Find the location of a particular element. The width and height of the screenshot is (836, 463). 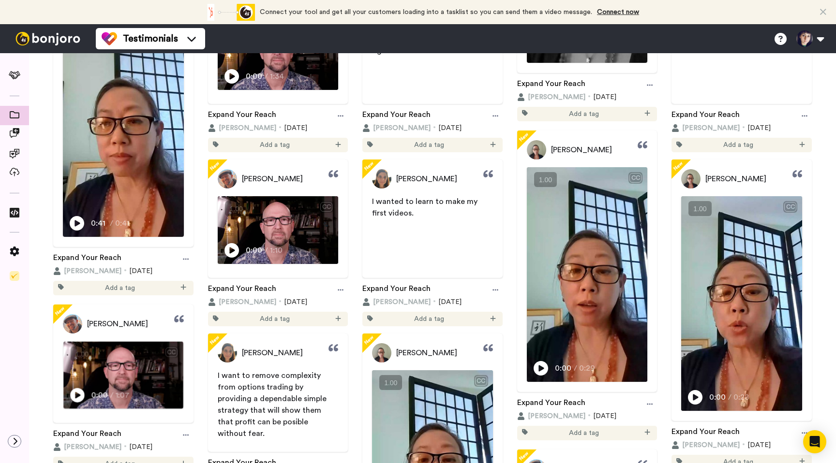

span: I want to remove complexity from options trading by providing a dependable simple strategy that w... is located at coordinates (273, 405).